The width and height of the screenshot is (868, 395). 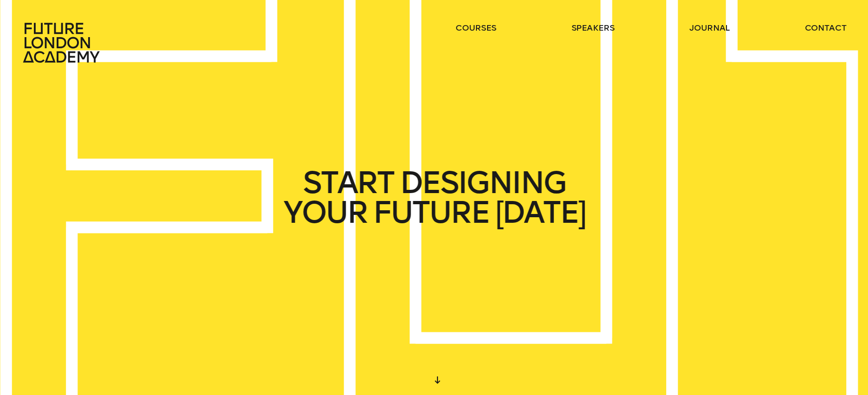 I want to click on a: contact, so click(x=826, y=28).